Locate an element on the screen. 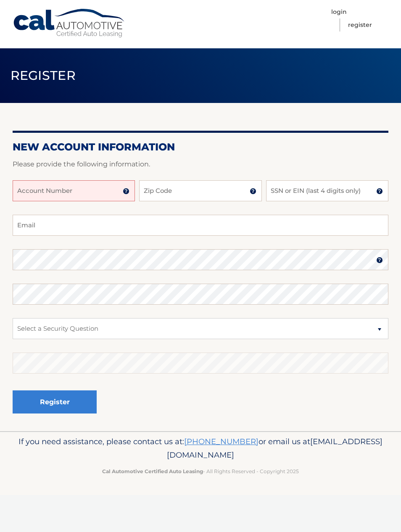 This screenshot has width=401, height=532. a: Cal Automotive is located at coordinates (69, 23).